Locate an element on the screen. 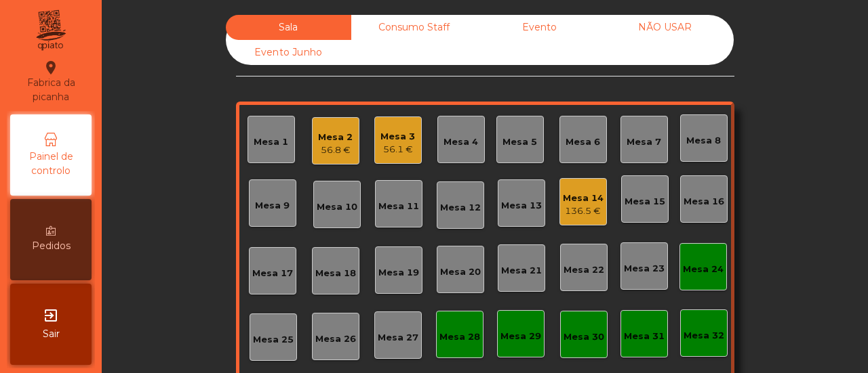 This screenshot has height=373, width=868. i: exit_to_app is located at coordinates (51, 316).